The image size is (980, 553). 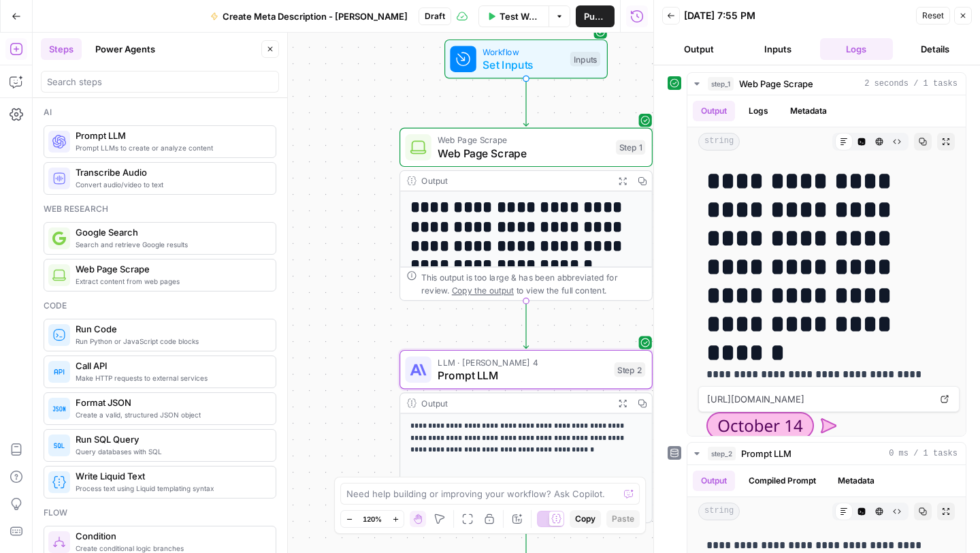 I want to click on span: Write Liquid Text, so click(x=170, y=476).